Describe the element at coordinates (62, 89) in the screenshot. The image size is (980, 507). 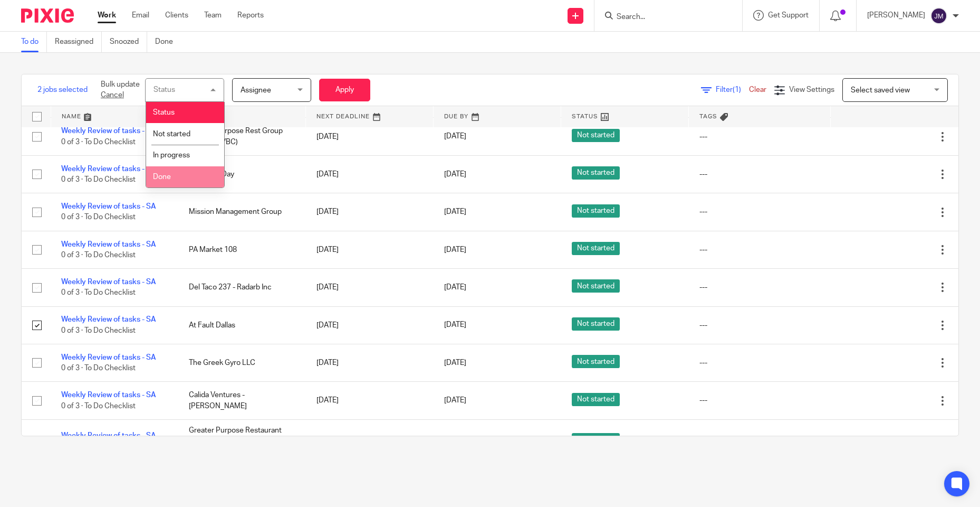
I see `span: 2 jobs selected` at that location.